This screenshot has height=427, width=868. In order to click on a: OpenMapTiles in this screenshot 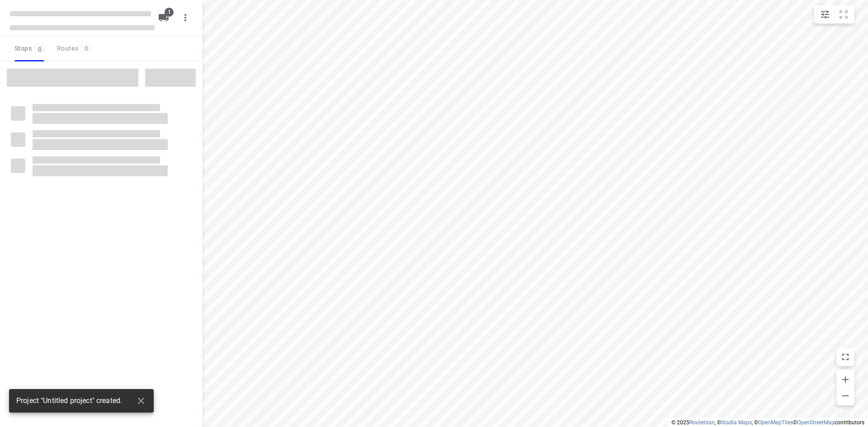, I will do `click(775, 422)`.